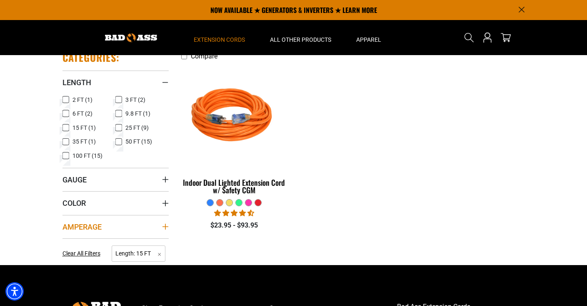 This screenshot has height=306, width=587. Describe the element at coordinates (234, 116) in the screenshot. I see `img: orange` at that location.